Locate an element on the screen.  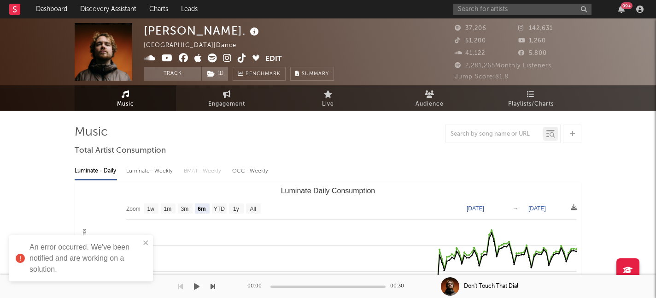
text: YTD is located at coordinates (219, 209).